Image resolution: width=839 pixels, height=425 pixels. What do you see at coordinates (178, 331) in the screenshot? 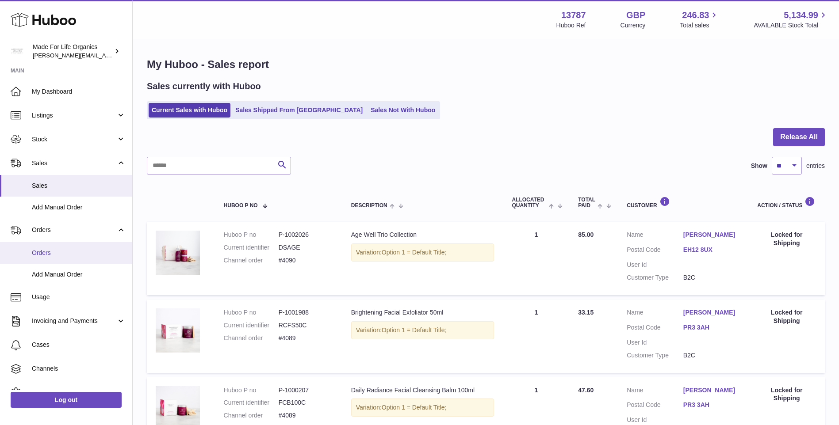
I see `img: brightening-facial-exfoliator-50ml-rcfs50c-1.jpg` at bounding box center [178, 331].